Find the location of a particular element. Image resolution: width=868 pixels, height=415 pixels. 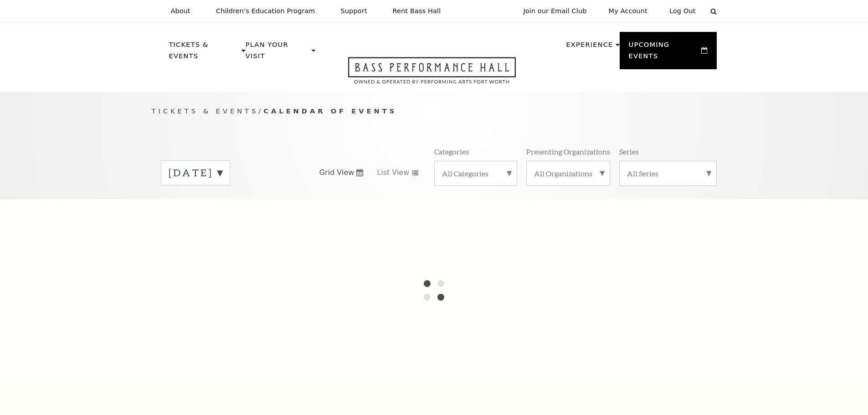

p: Plan Your Visit is located at coordinates (278, 53).